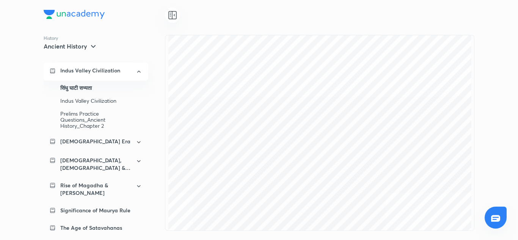  I want to click on div: सिंधु घाटी सभ्यता, so click(101, 88).